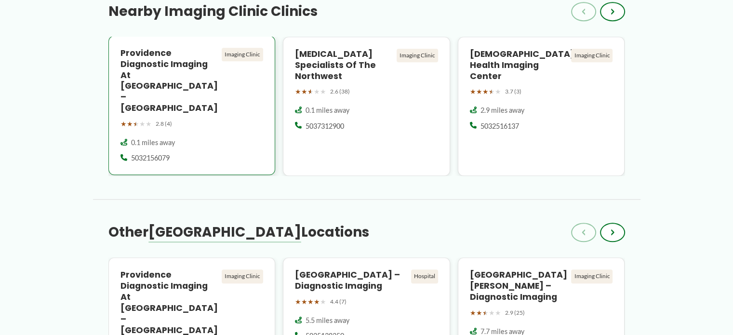 This screenshot has height=335, width=733. I want to click on h3: Other Locations, so click(238, 232).